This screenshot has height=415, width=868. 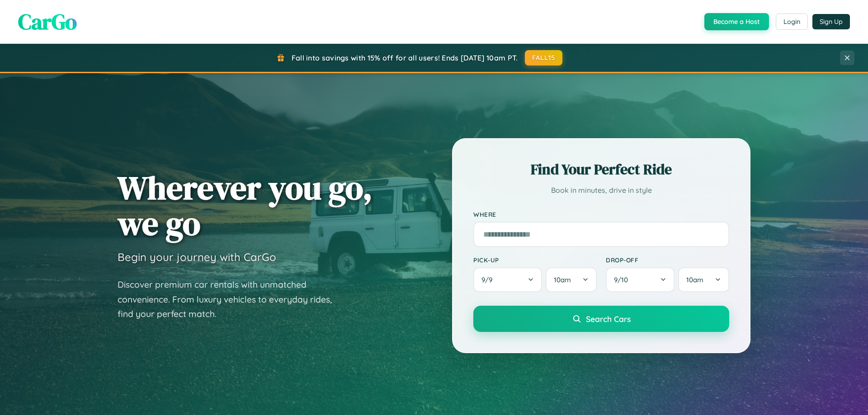 What do you see at coordinates (737, 21) in the screenshot?
I see `button: Become a Host` at bounding box center [737, 21].